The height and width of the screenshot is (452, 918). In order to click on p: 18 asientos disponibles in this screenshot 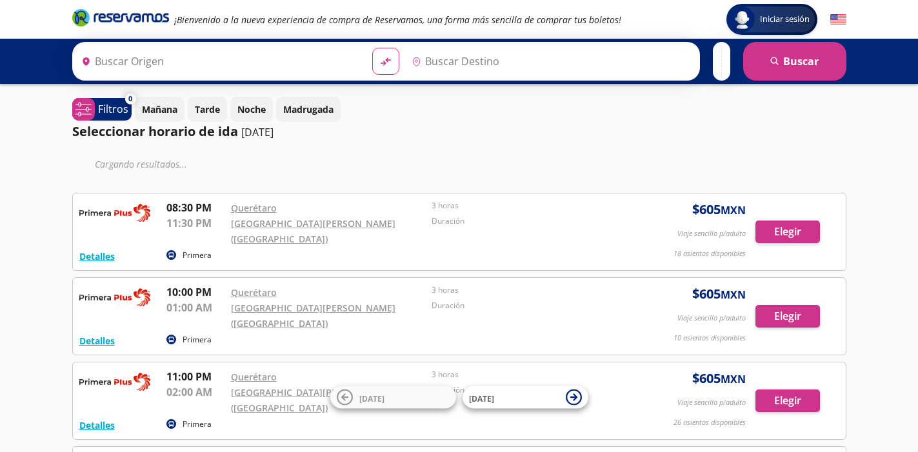, I will do `click(710, 254)`.